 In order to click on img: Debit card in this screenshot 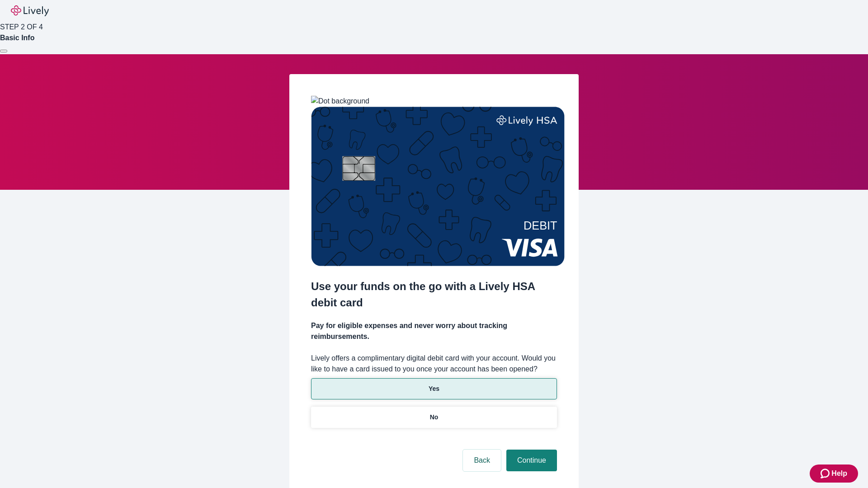, I will do `click(438, 186)`.